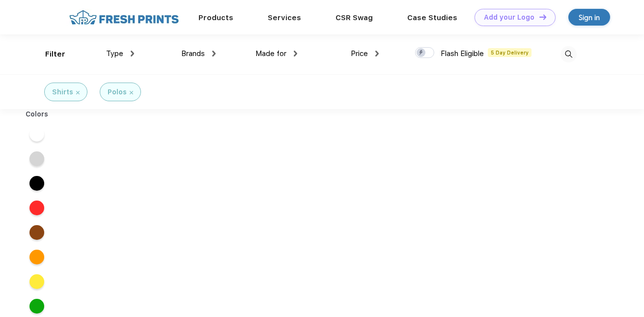 The image size is (644, 317). I want to click on div: Filter, so click(55, 54).